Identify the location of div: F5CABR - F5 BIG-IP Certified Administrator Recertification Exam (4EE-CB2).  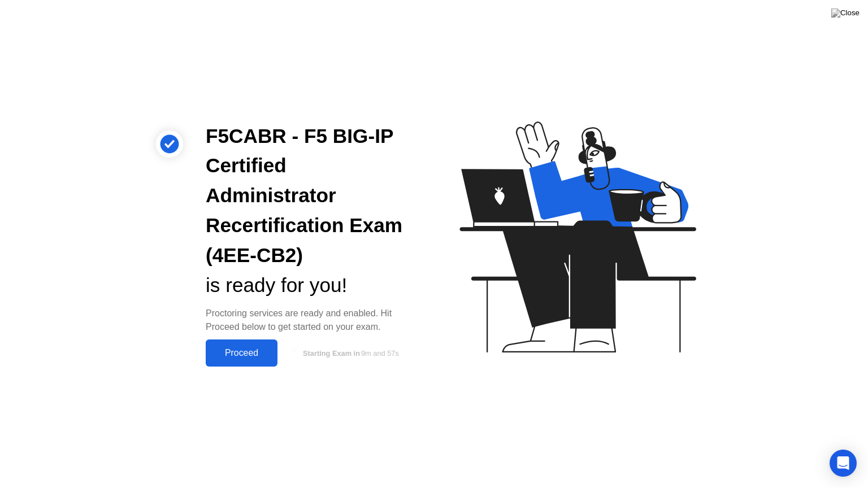
(311, 196).